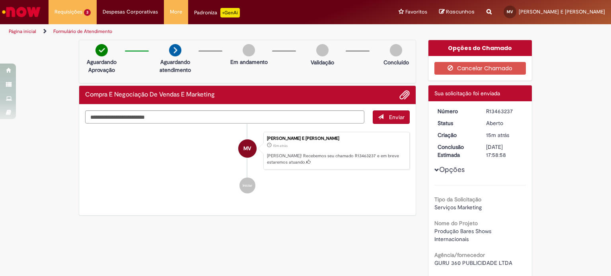  Describe the element at coordinates (456, 123) in the screenshot. I see `dt: Status` at that location.